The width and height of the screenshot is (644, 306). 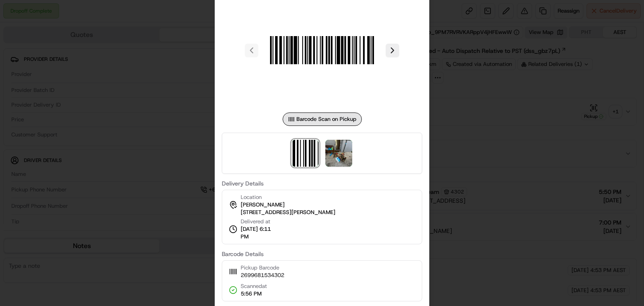 What do you see at coordinates (322, 254) in the screenshot?
I see `label: Barcode Details` at bounding box center [322, 254].